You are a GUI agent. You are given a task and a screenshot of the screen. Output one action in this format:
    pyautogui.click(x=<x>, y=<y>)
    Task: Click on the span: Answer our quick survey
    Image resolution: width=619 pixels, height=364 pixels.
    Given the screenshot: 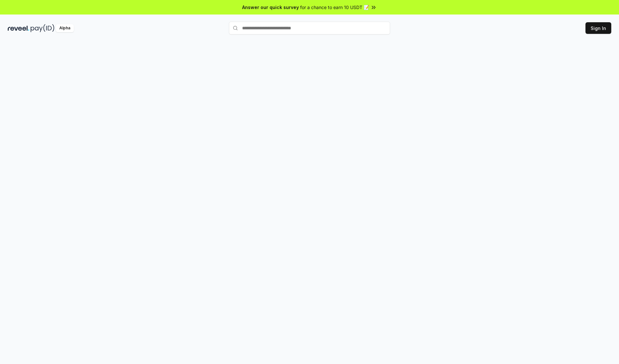 What is the action you would take?
    pyautogui.click(x=271, y=7)
    